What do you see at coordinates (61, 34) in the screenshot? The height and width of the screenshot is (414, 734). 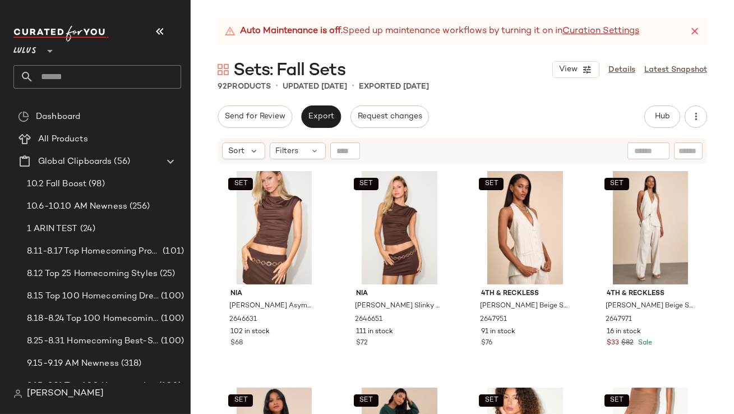 I see `img: cfy_white_logo.C9jOOHJF.svg` at bounding box center [61, 34].